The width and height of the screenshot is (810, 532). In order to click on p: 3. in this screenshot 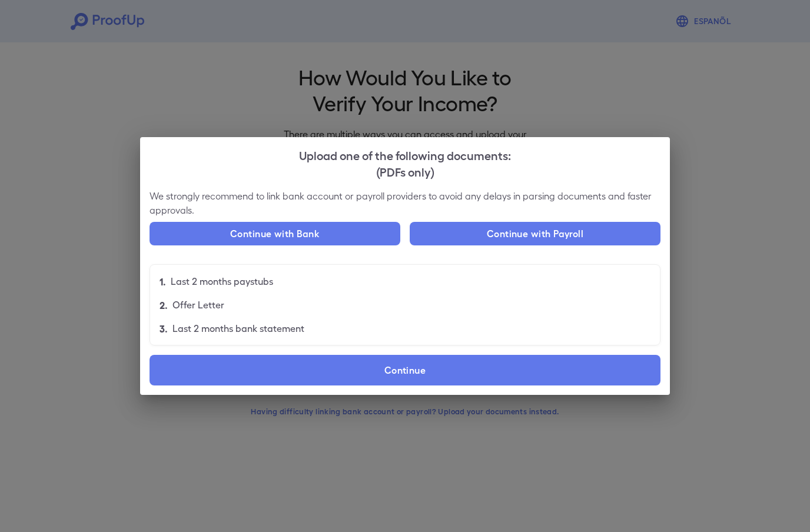, I will do `click(164, 328)`.